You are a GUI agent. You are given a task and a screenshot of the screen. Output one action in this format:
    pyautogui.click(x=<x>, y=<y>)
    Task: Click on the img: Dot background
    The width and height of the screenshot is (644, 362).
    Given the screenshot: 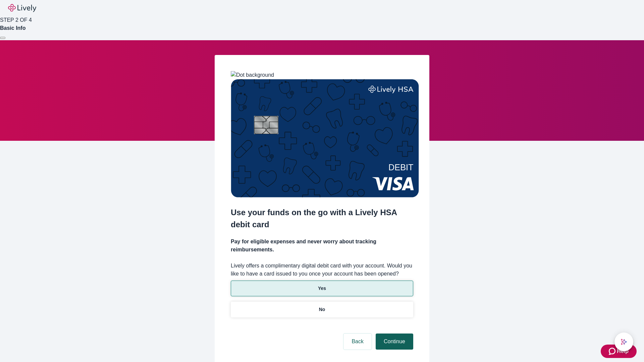 What is the action you would take?
    pyautogui.click(x=252, y=75)
    